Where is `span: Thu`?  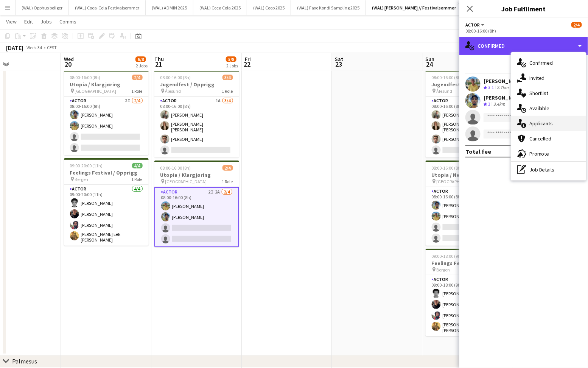
span: Thu is located at coordinates (159, 59).